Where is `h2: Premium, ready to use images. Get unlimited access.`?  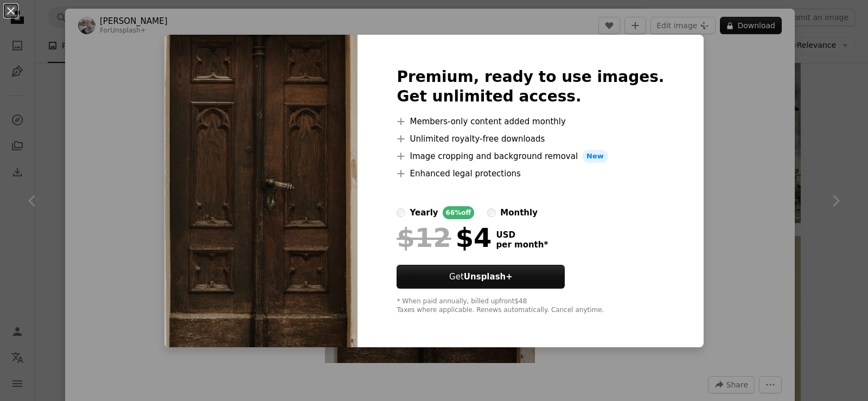 h2: Premium, ready to use images. Get unlimited access. is located at coordinates (530, 87).